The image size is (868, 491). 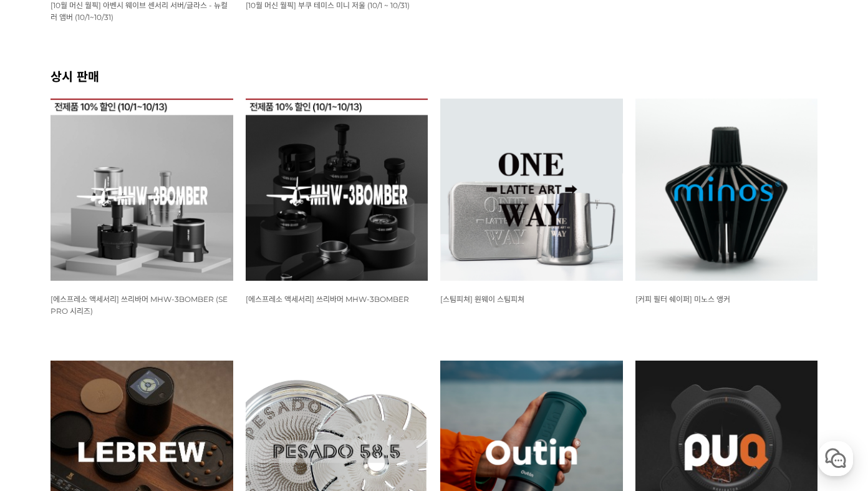 What do you see at coordinates (43, 411) in the screenshot?
I see `span: 홈` at bounding box center [43, 411].